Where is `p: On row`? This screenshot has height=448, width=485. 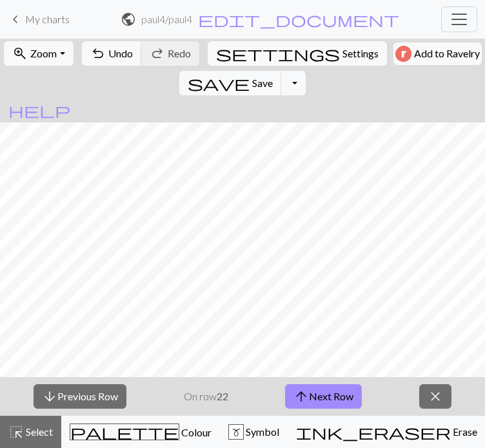
p: On row is located at coordinates (205, 396).